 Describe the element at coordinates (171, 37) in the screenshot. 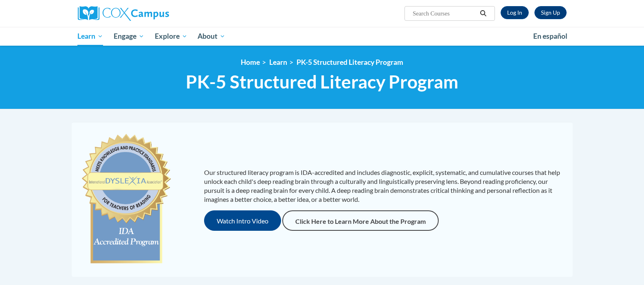

I see `a: Explore` at that location.